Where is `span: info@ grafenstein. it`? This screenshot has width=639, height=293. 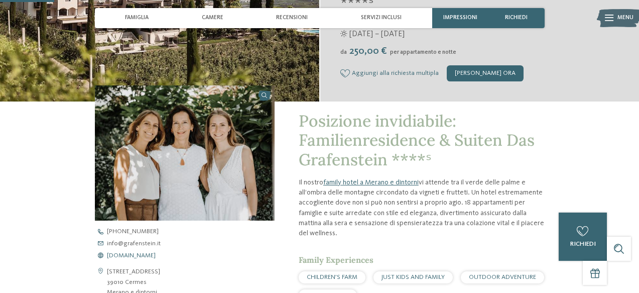 span: info@ grafenstein. it is located at coordinates (134, 244).